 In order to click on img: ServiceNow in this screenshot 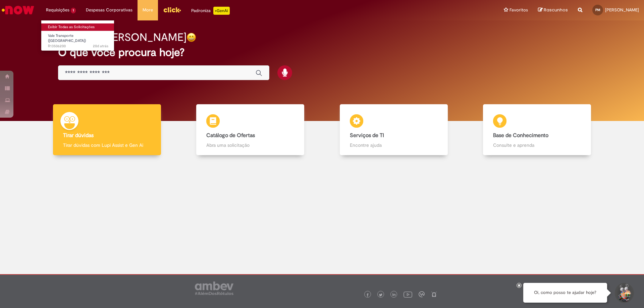, I will do `click(18, 10)`.